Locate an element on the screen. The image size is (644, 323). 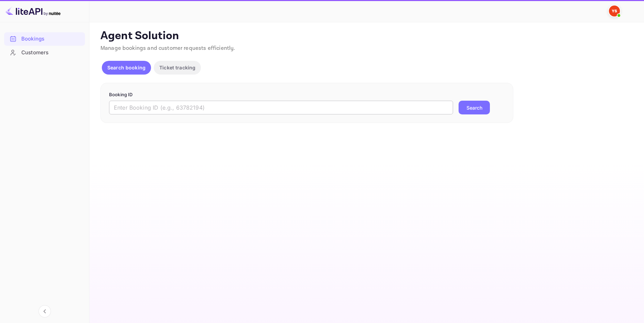
img: Yandex Support is located at coordinates (614, 11).